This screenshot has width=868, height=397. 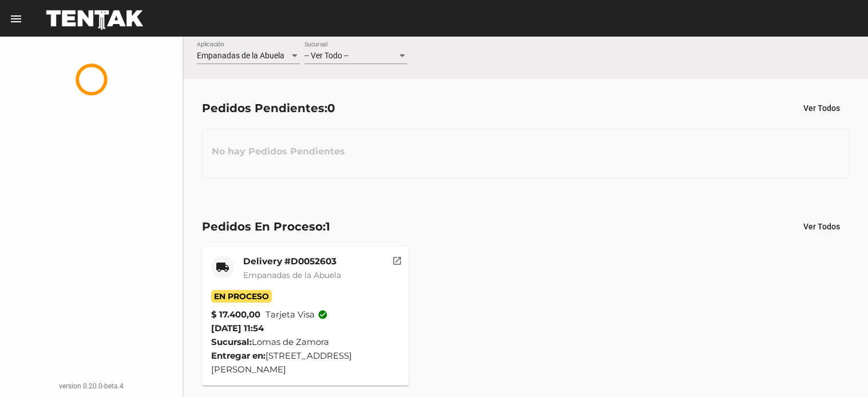 I want to click on strong: $ 17.400,00, so click(x=236, y=314).